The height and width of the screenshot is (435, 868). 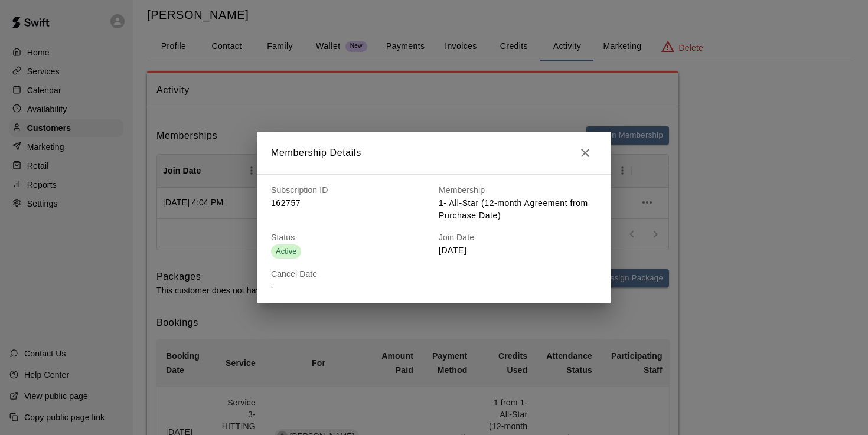 I want to click on span: Active, so click(x=285, y=251).